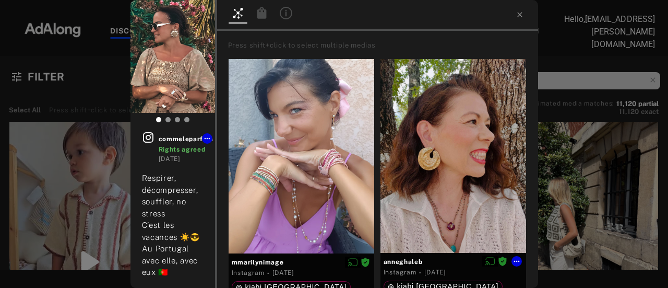  Describe the element at coordinates (301, 262) in the screenshot. I see `span: mmarilynimage` at that location.